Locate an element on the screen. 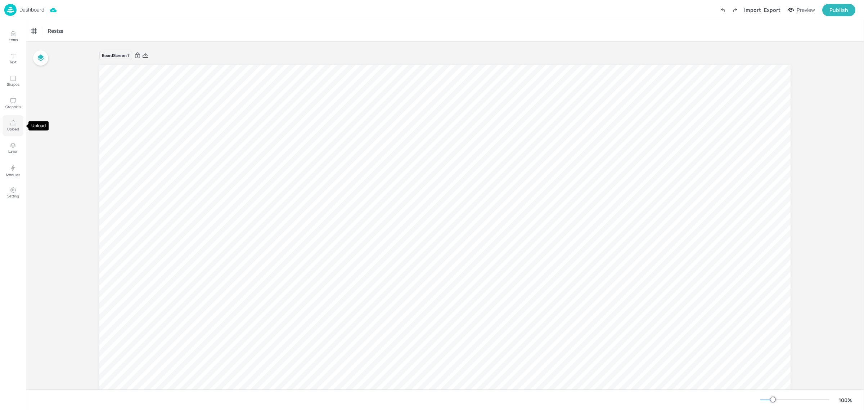  label: Redo (Ctrl + Y) is located at coordinates (735, 10).